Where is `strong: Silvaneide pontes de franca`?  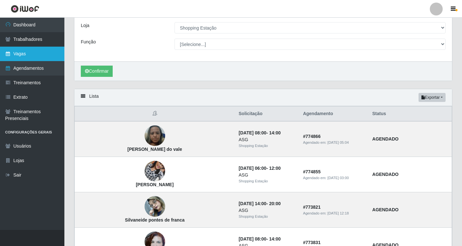
strong: Silvaneide pontes de franca is located at coordinates (154, 220).